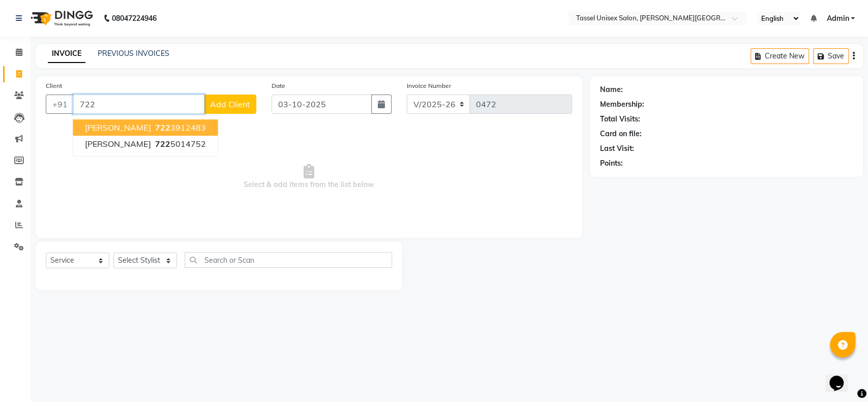 The image size is (868, 402). What do you see at coordinates (139, 104) in the screenshot?
I see `input: Search by Name/Mobile/Email/Code` at bounding box center [139, 104].